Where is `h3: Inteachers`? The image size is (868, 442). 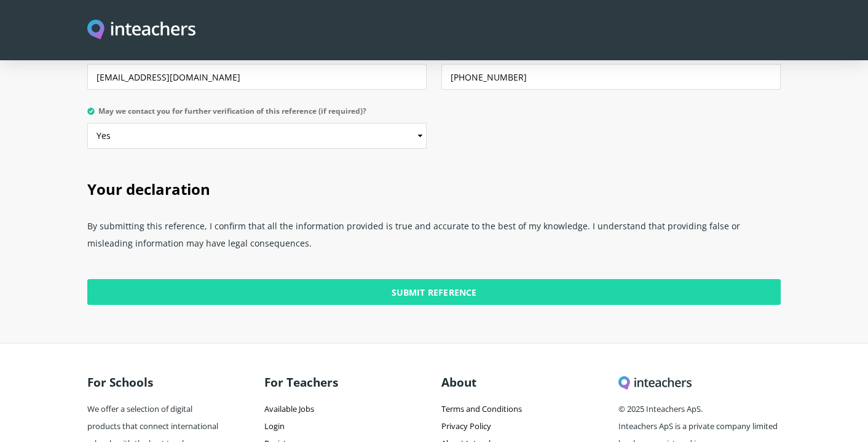 h3: Inteachers is located at coordinates (700, 383).